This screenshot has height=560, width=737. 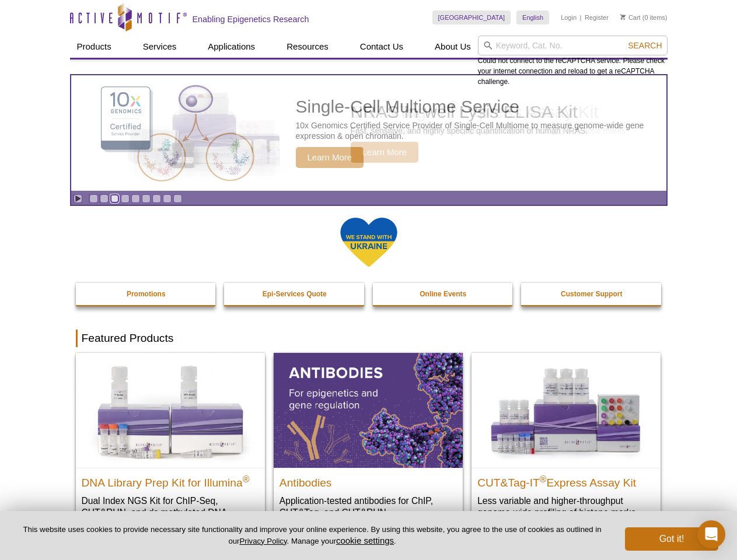 I want to click on p: Application-tested antibodies for ChIP, CUT&Tag, and CUT&RUN., so click(x=368, y=506).